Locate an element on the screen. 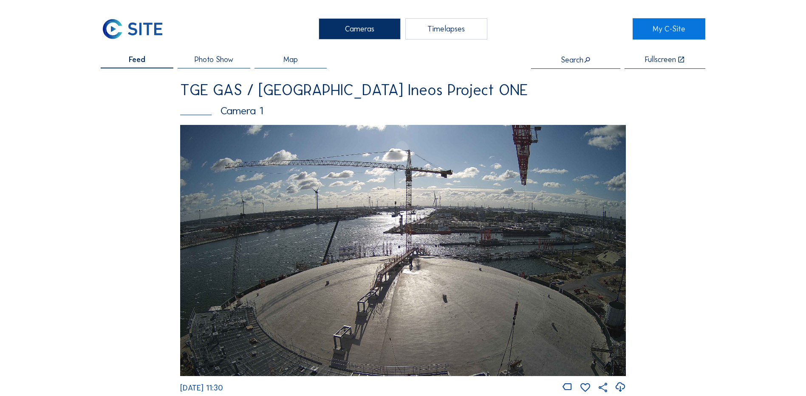 The image size is (806, 396). span: Photo Show is located at coordinates (214, 59).